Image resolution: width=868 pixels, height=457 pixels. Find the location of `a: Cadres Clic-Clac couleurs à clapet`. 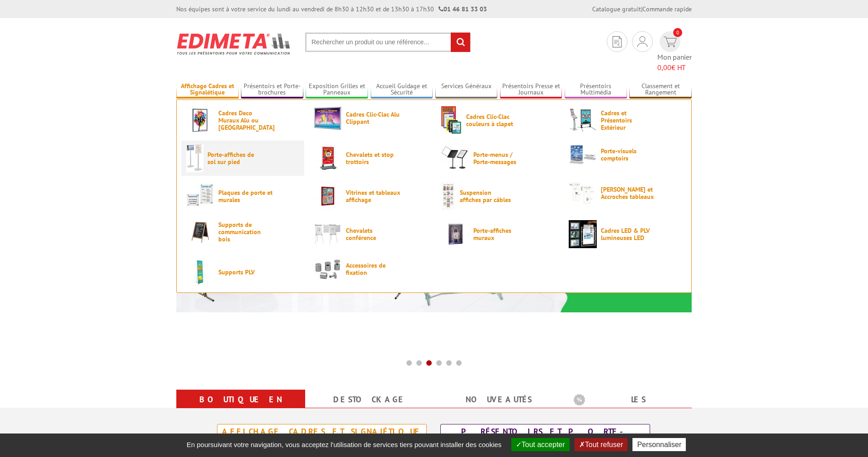

a: Cadres Clic-Clac couleurs à clapet is located at coordinates (498, 120).